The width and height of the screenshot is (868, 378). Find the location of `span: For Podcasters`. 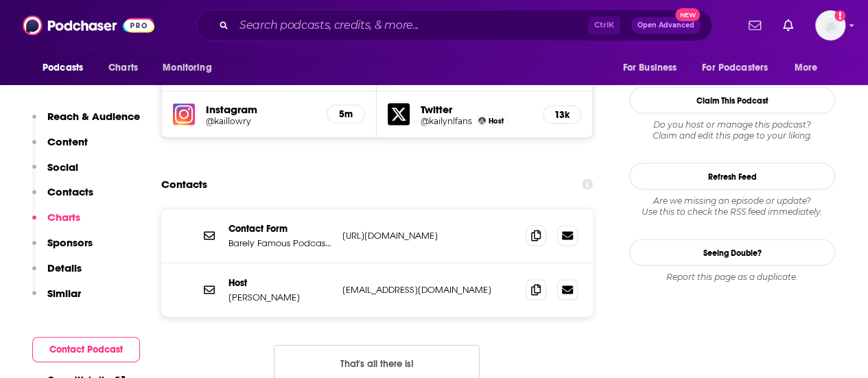

span: For Podcasters is located at coordinates (734, 68).